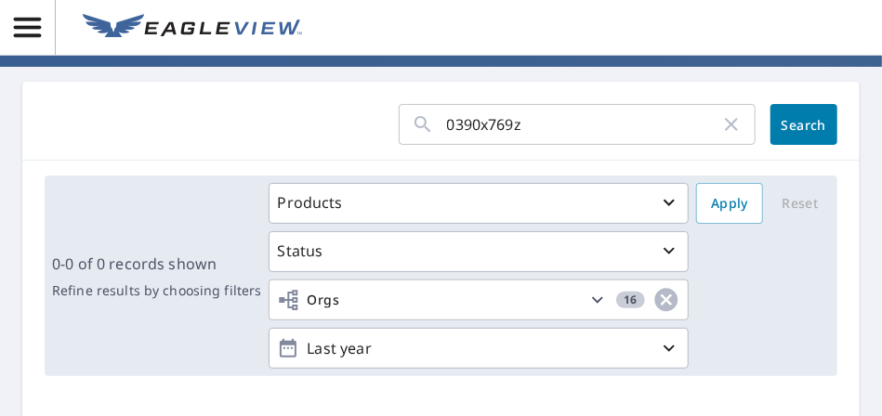 The height and width of the screenshot is (416, 882). Describe the element at coordinates (192, 28) in the screenshot. I see `a: EV Logo` at that location.